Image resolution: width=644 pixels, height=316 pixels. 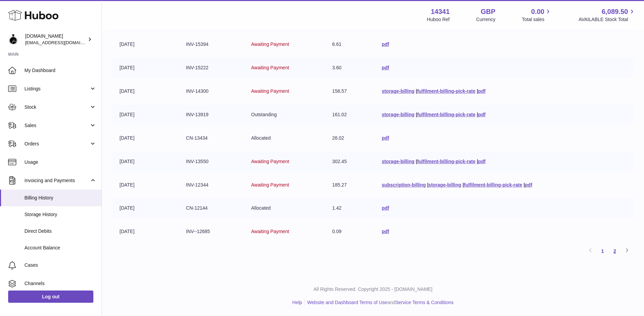 What do you see at coordinates (350, 161) in the screenshot?
I see `td: 302.45` at bounding box center [350, 161].